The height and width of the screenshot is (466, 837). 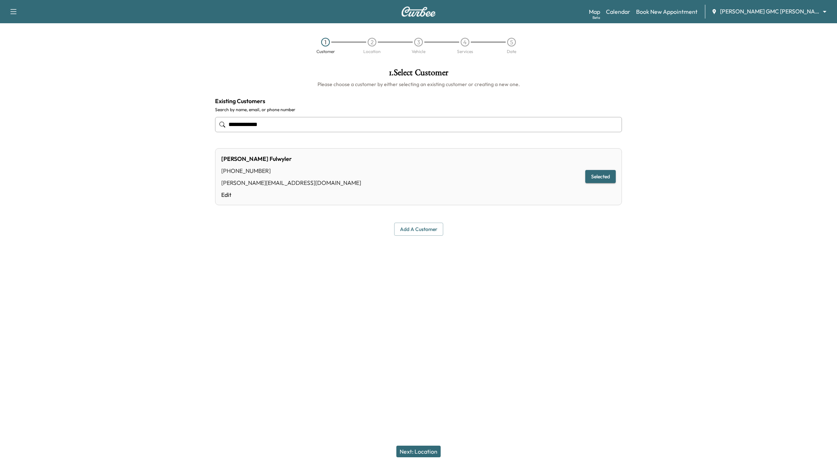 I want to click on h1: 1 . Select Customer, so click(x=418, y=74).